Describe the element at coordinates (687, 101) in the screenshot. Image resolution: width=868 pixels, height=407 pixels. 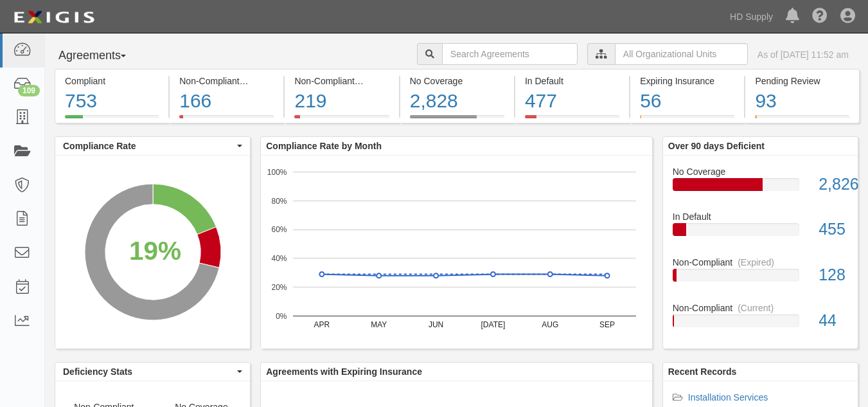
I see `div: 56` at that location.